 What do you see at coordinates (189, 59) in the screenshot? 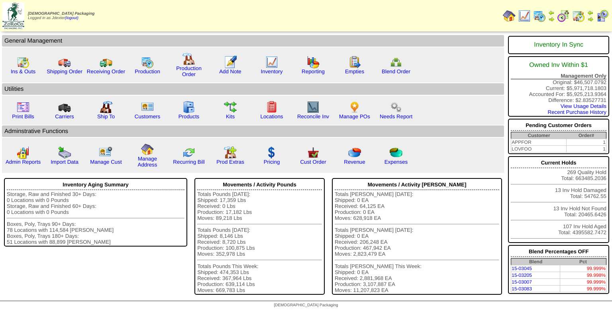
I see `img: factory.gif` at bounding box center [189, 59].